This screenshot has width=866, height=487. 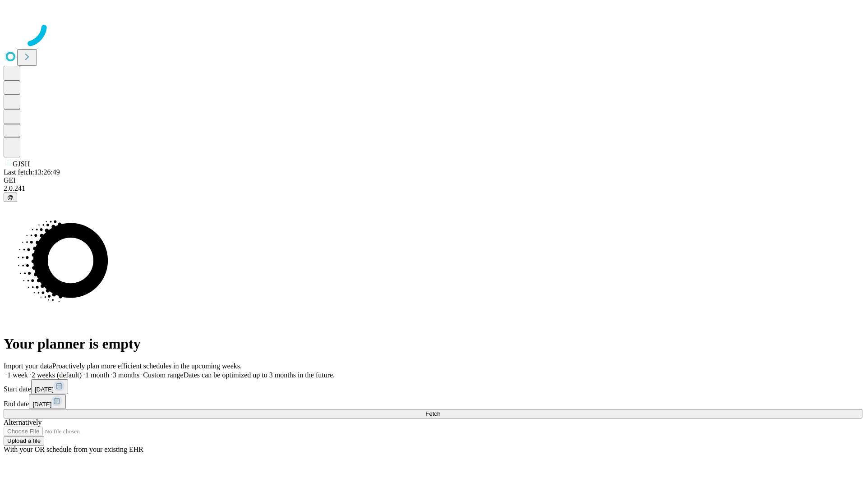 I want to click on span: Alternatively, so click(x=23, y=422).